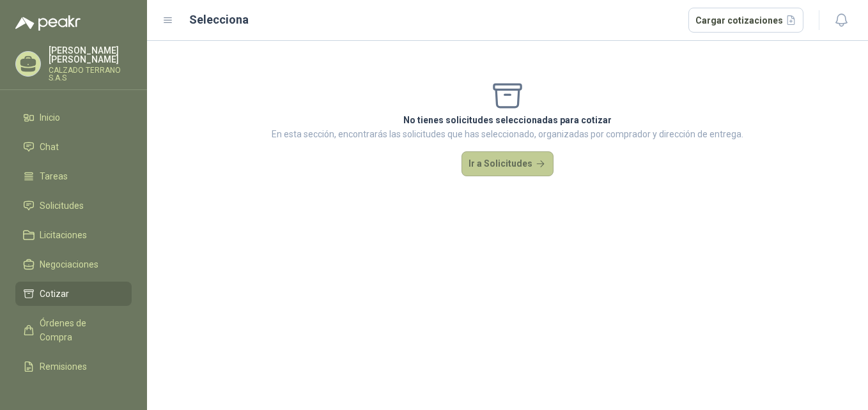  I want to click on span: Órdenes de Compra, so click(79, 331).